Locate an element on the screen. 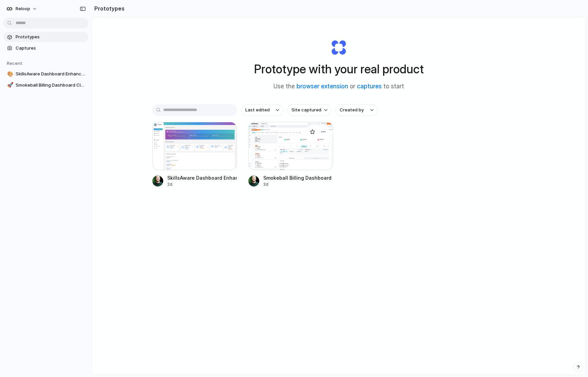  div: 2d is located at coordinates (202, 184).